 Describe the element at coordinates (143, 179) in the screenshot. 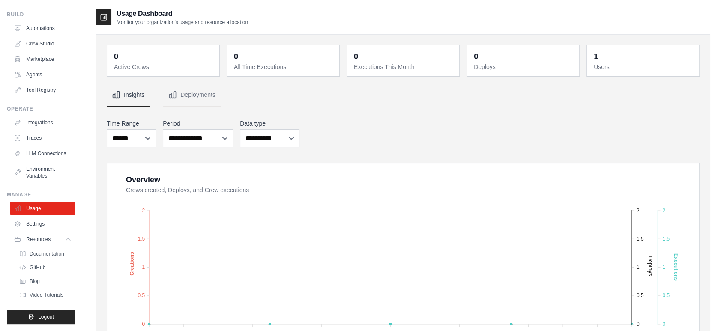

I see `div: Overview` at that location.